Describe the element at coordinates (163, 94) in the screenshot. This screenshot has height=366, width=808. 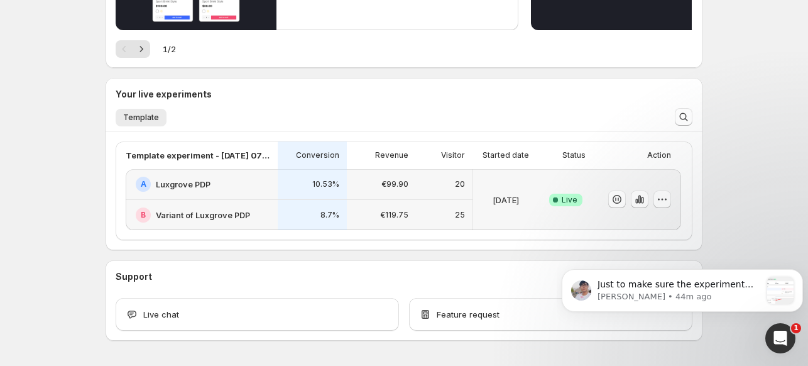
I see `h3: Your live experiments` at that location.